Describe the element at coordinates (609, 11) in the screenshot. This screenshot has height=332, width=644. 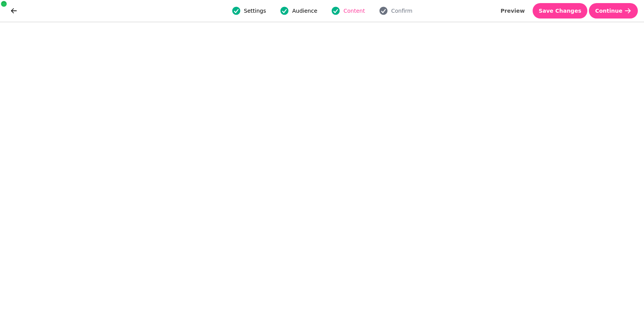
I see `span: Continue` at that location.